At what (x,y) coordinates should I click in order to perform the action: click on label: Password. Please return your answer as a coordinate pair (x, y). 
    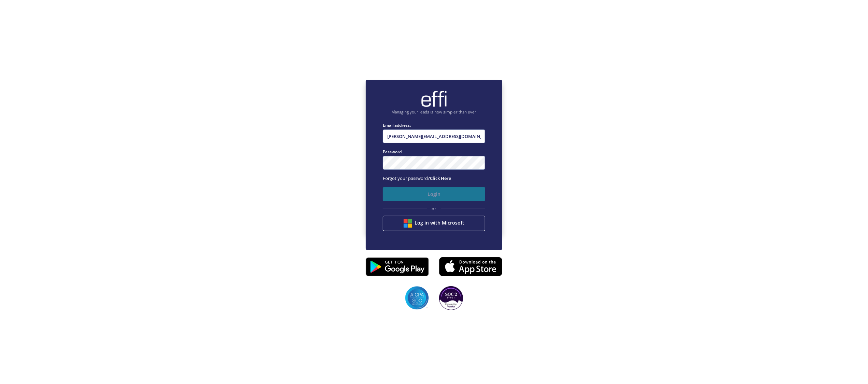
    Looking at the image, I should click on (434, 152).